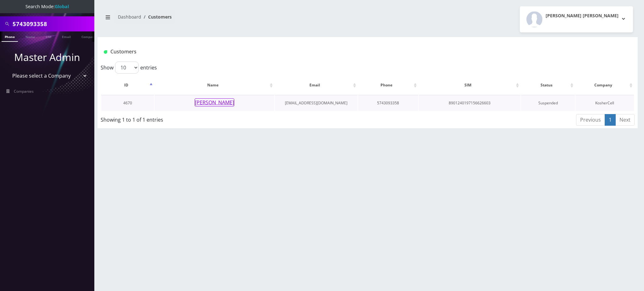 The height and width of the screenshot is (291, 644). Describe the element at coordinates (89, 36) in the screenshot. I see `a: Company` at that location.